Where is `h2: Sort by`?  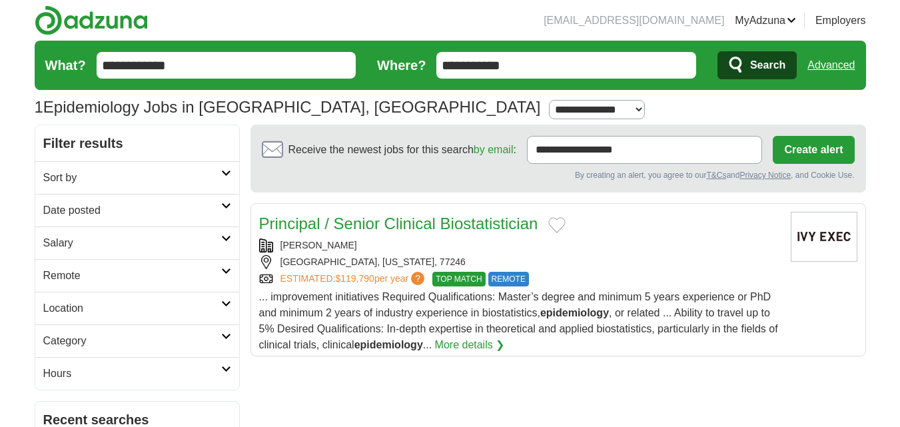
h2: Sort by is located at coordinates (132, 178).